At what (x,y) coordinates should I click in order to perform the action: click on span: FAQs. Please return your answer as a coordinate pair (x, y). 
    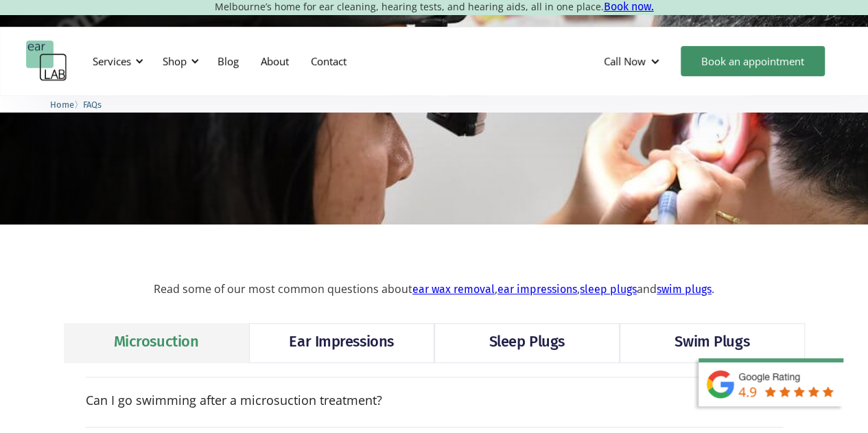
    Looking at the image, I should click on (92, 104).